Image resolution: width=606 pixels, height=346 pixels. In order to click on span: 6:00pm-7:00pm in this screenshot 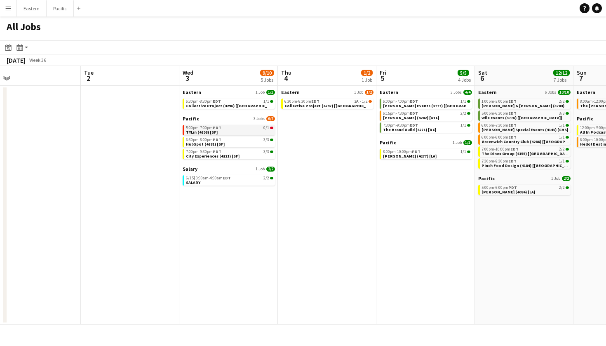, I will do `click(400, 101)`.